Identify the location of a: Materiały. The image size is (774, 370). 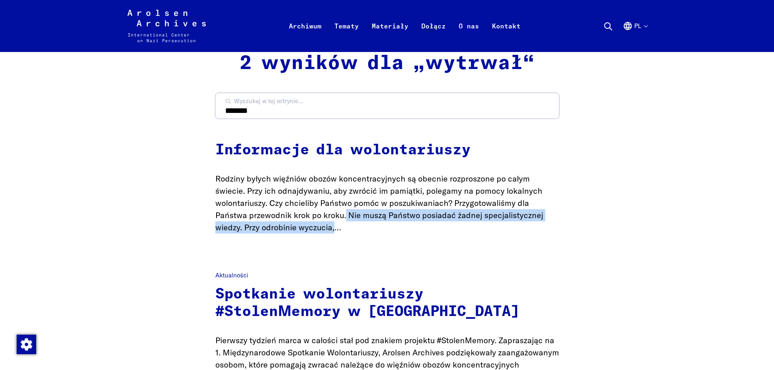
(390, 36).